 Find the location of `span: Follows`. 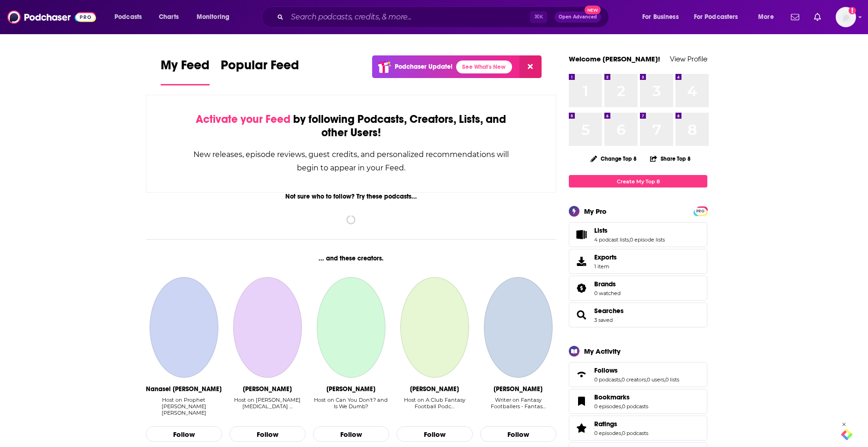

span: Follows is located at coordinates (638, 374).